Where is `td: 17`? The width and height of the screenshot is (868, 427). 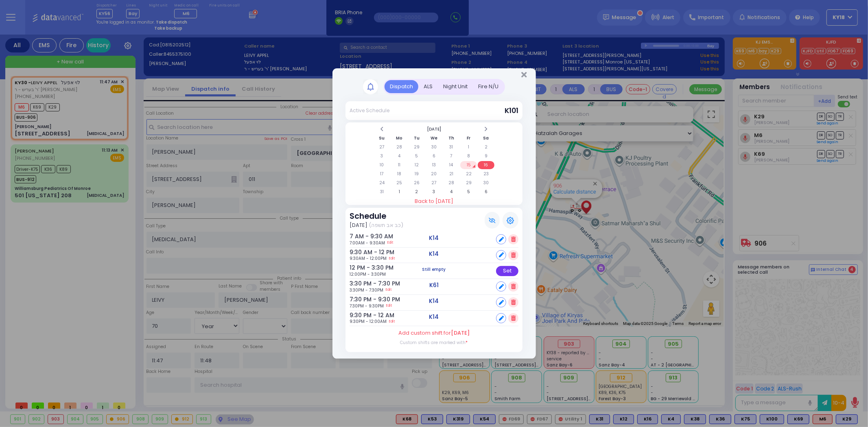 td: 17 is located at coordinates (382, 174).